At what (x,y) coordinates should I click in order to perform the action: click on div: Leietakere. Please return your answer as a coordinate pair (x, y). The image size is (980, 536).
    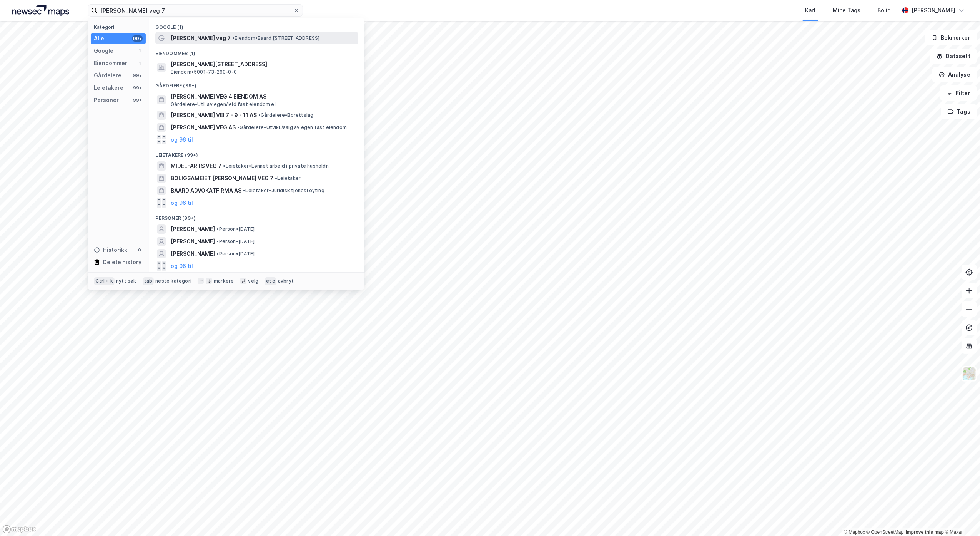
    Looking at the image, I should click on (108, 87).